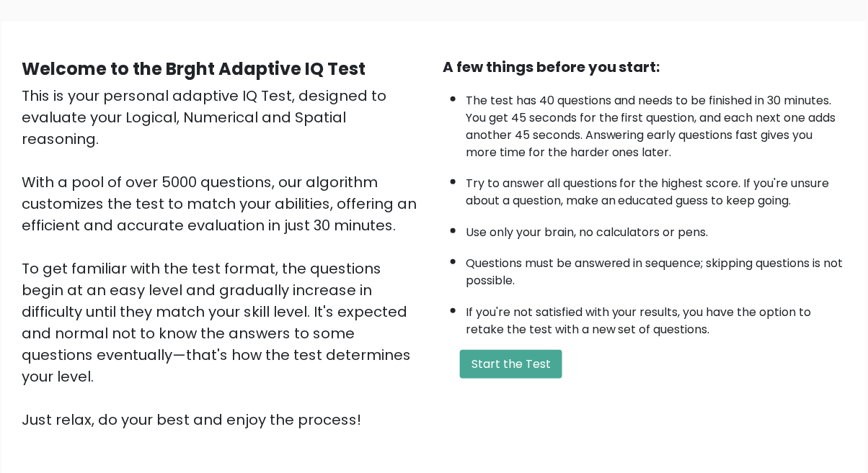 The image size is (868, 473). What do you see at coordinates (656, 189) in the screenshot?
I see `li: Try to answer all questions for the highest score. If you're unsure about a question, make an edu...` at bounding box center [656, 189].